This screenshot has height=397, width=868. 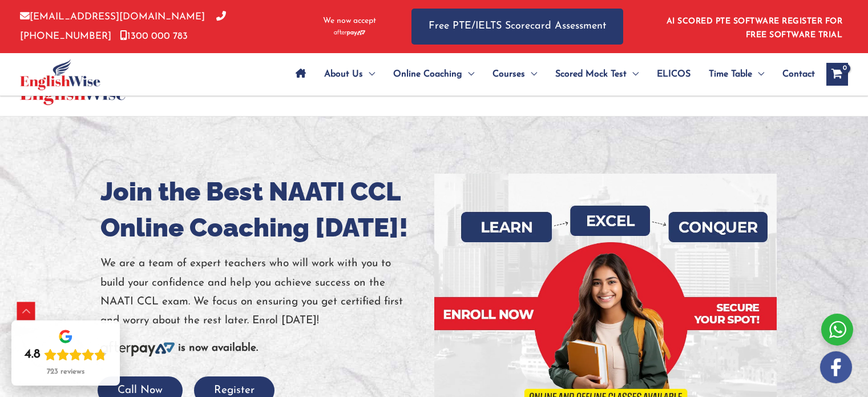 What do you see at coordinates (736, 74) in the screenshot?
I see `a: Time TableMenu Toggle` at bounding box center [736, 74].